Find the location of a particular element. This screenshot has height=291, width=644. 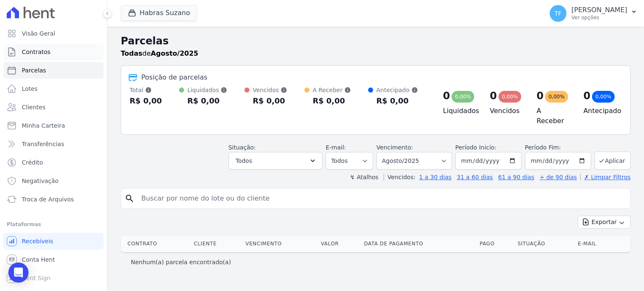

a: ✗ Limpar Filtros is located at coordinates (605, 177).